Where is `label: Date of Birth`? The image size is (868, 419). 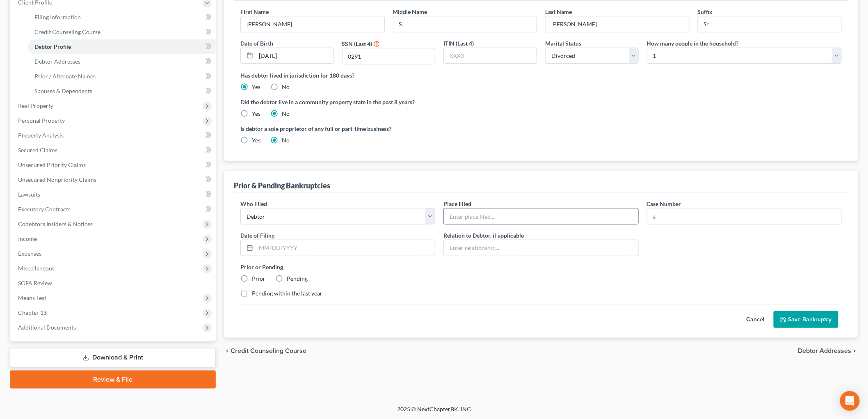 label: Date of Birth is located at coordinates (257, 43).